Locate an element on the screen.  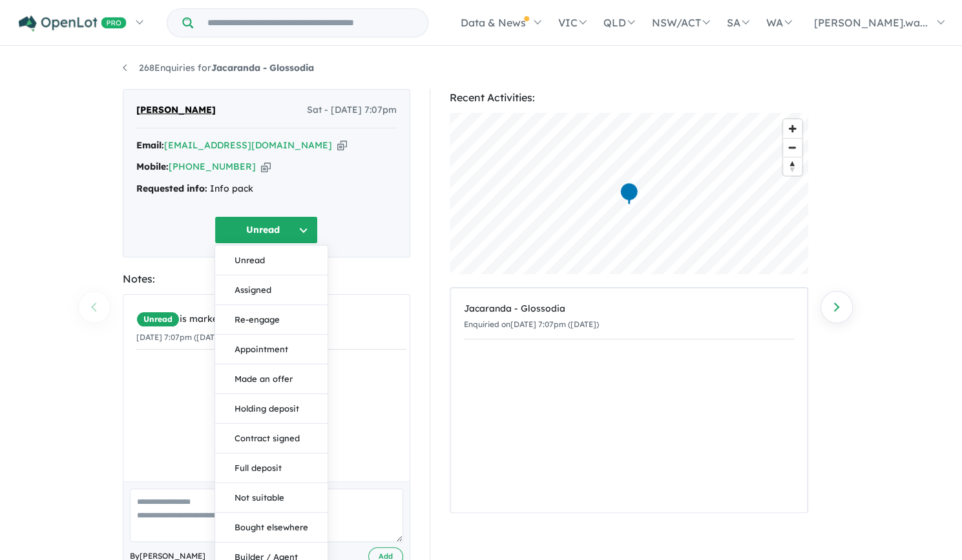
div: Notes: is located at coordinates (266, 279).